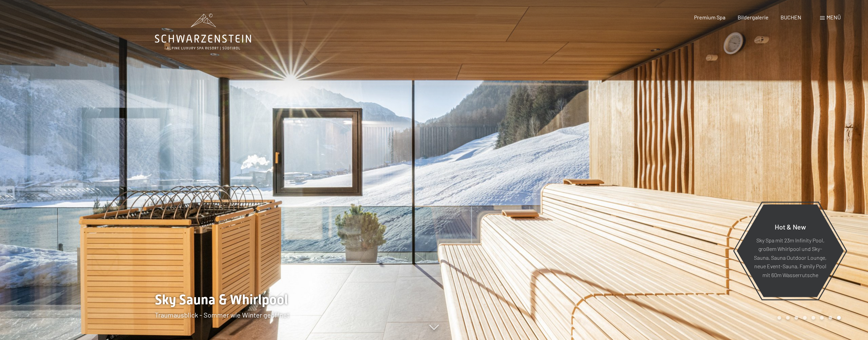 This screenshot has height=340, width=868. I want to click on p: Sky Spa mit 23m Infinity Pool, großem Whirlpool und Sky-Sauna, Sauna Outdoor Lounge, neue Event-S..., so click(790, 258).